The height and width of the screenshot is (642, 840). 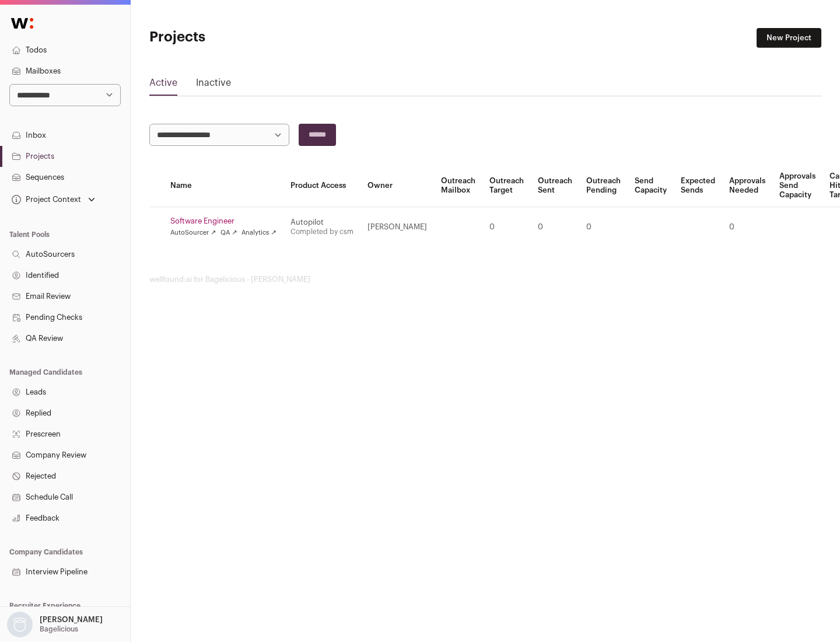 I want to click on img: nopic.png, so click(x=19, y=625).